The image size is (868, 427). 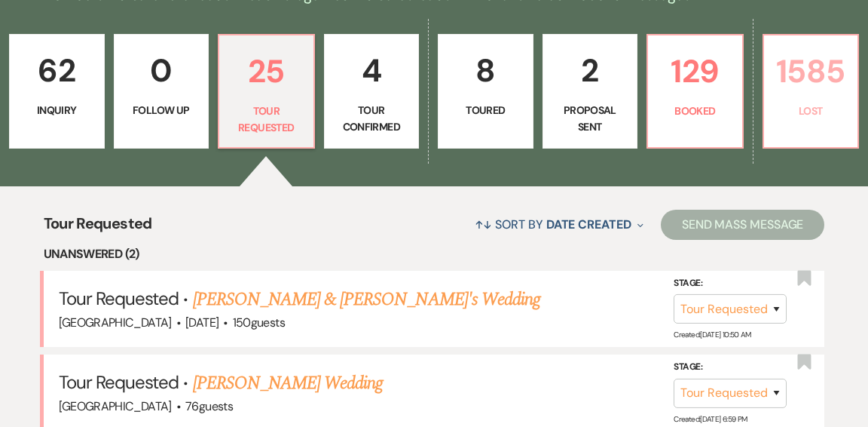 I want to click on a: 25Tour Requested, so click(x=266, y=91).